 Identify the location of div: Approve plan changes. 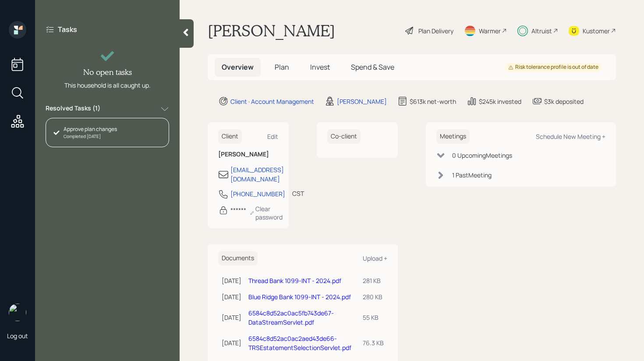
(90, 129).